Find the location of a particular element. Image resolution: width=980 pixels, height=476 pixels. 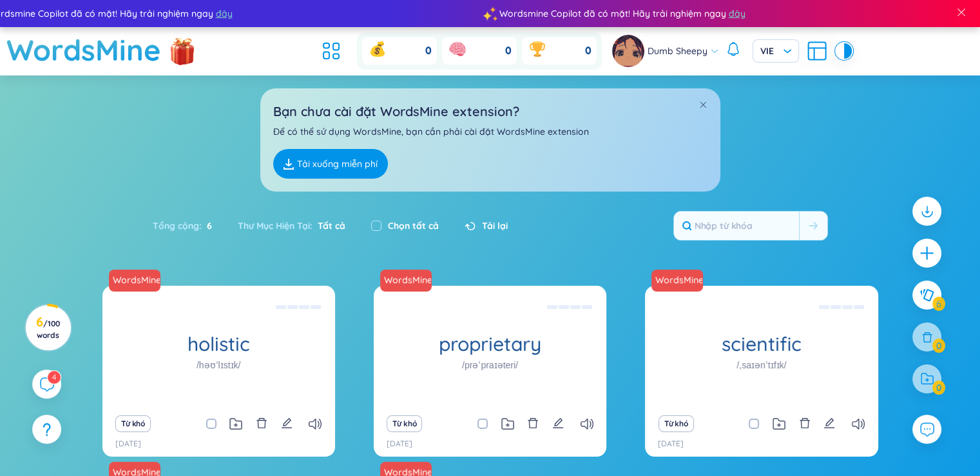

h1: /prəˈpraɪəteri/ is located at coordinates (490, 365).